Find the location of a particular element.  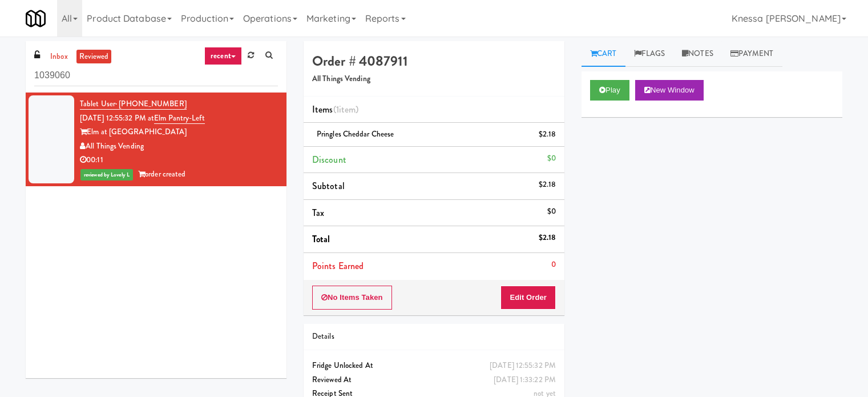

a: recent is located at coordinates (223, 56).